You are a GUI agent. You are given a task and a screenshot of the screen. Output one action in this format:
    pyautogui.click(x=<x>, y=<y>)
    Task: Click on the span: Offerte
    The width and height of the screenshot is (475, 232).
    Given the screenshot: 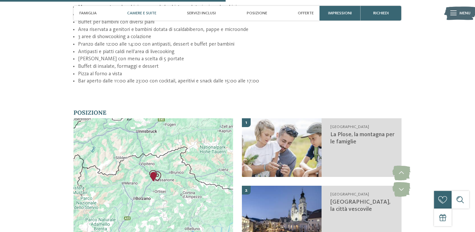 What is the action you would take?
    pyautogui.click(x=306, y=13)
    